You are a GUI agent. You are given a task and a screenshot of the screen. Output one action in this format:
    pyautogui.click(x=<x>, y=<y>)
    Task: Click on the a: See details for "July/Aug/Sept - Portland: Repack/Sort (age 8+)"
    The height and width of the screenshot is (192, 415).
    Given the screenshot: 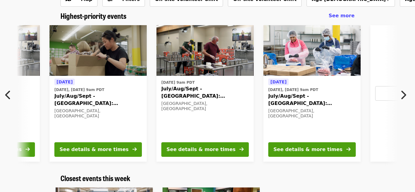 What is the action you would take?
    pyautogui.click(x=98, y=93)
    